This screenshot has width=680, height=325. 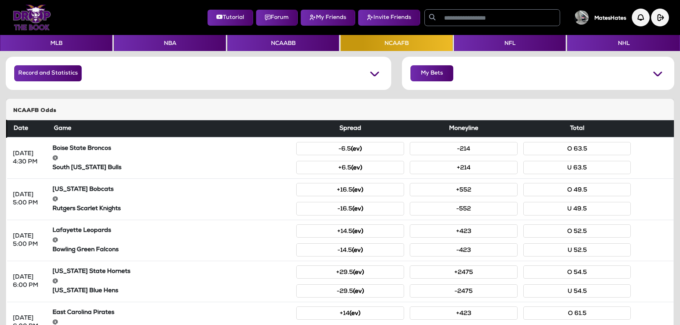 What do you see at coordinates (582, 17) in the screenshot?
I see `img: User` at bounding box center [582, 17].